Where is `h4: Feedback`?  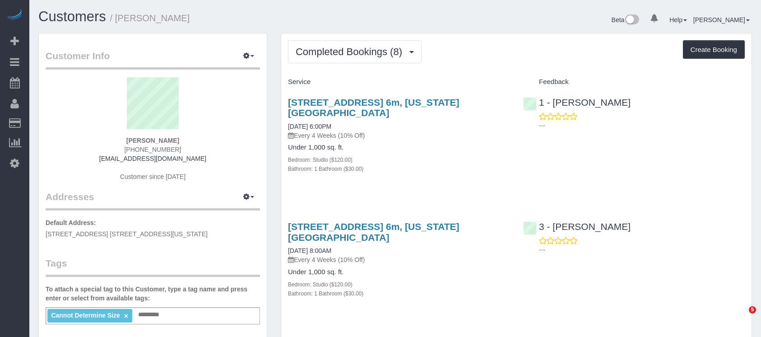
h4: Feedback is located at coordinates (634, 82).